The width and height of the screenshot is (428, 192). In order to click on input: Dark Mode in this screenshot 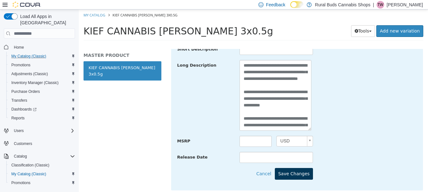, I will do `click(297, 4)`.